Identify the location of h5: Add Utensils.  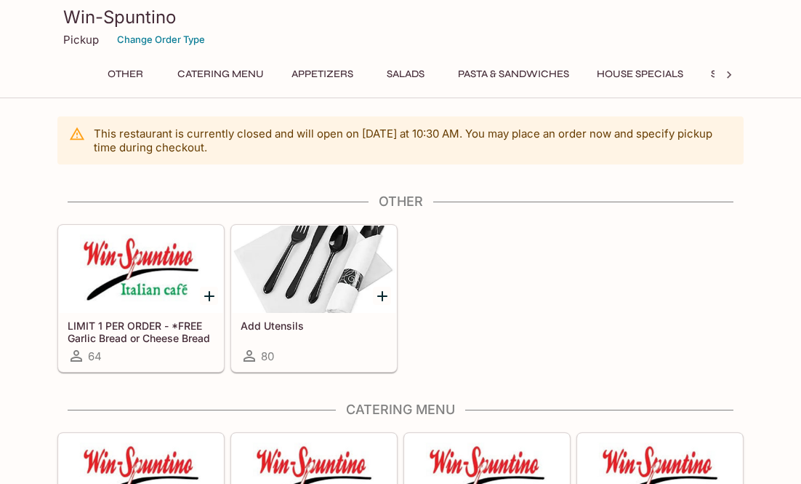
(314, 325).